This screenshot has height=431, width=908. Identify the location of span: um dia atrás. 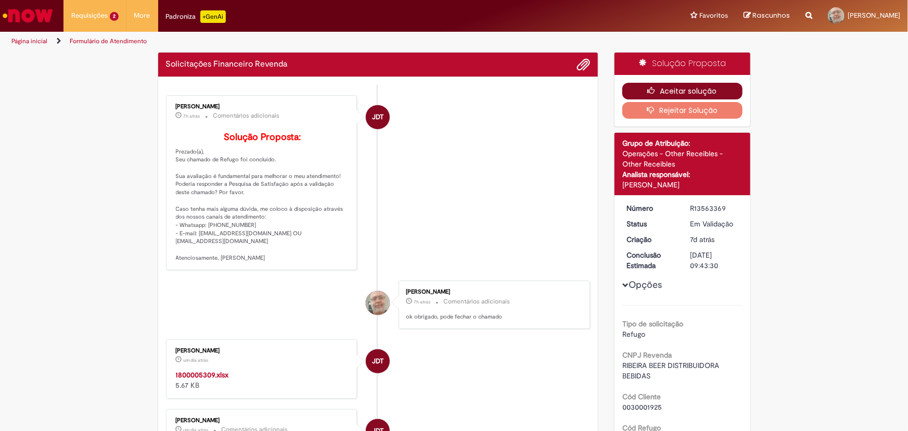
(196, 360).